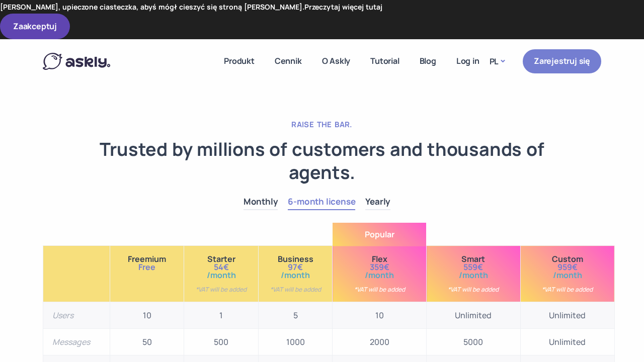 The height and width of the screenshot is (362, 644). What do you see at coordinates (336, 61) in the screenshot?
I see `a: O Askly` at bounding box center [336, 61].